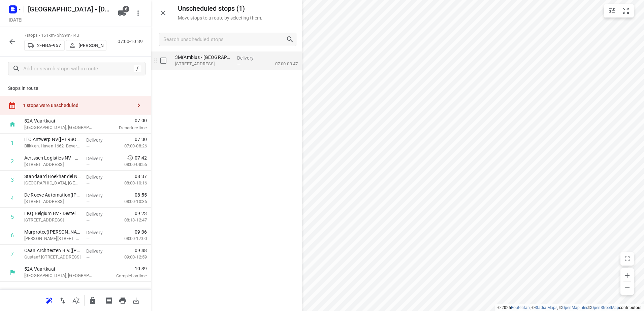 This screenshot has height=311, width=644. What do you see at coordinates (130, 183) in the screenshot?
I see `p: 08:00-10:16` at bounding box center [130, 183].